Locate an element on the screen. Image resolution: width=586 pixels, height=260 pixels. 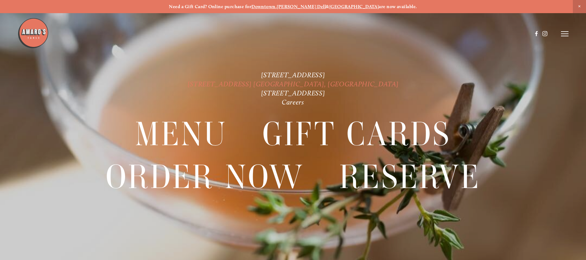
strong: are now available. is located at coordinates (398, 7).